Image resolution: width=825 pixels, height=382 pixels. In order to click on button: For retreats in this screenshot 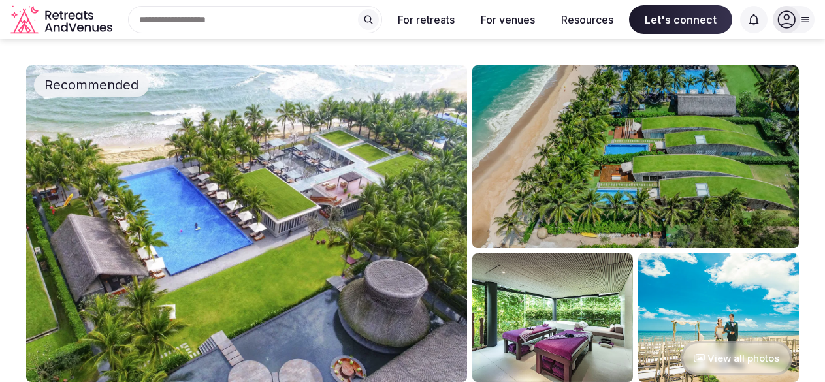, I will do `click(426, 20)`.